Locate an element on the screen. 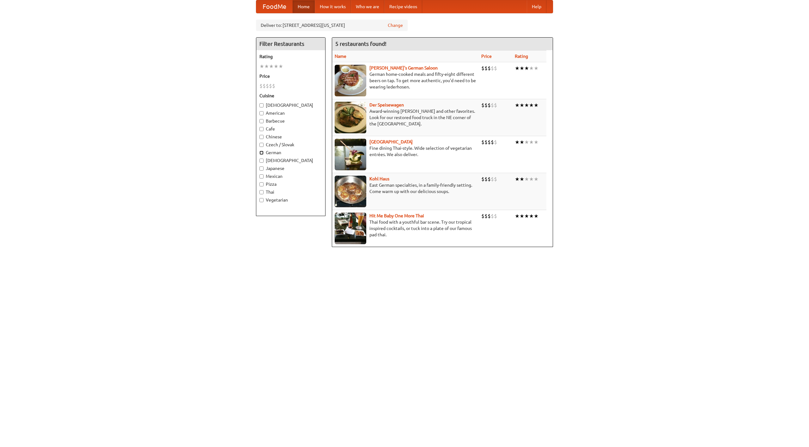  label: Czech / Slovak is located at coordinates (291, 145).